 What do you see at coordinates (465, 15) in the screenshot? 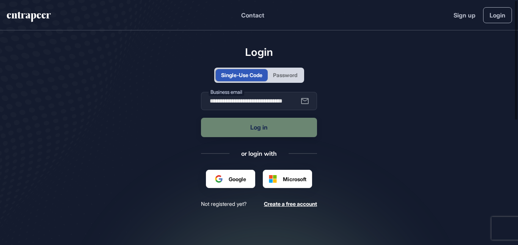
I see `a: Sign up` at bounding box center [465, 15].